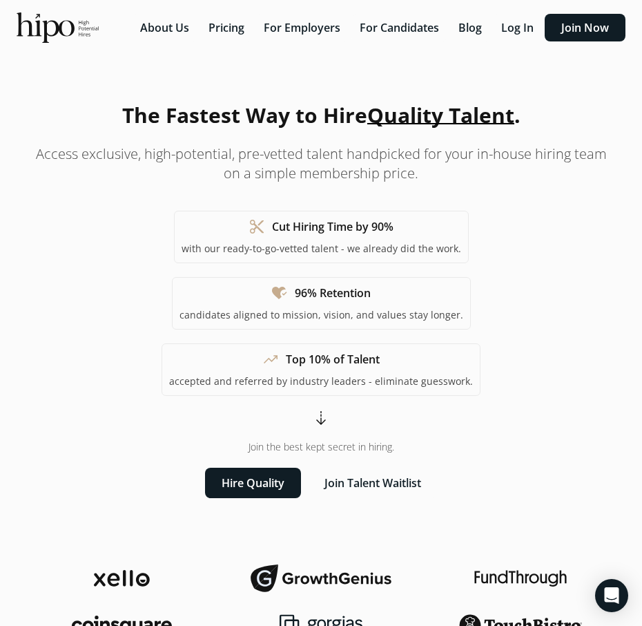  Describe the element at coordinates (585, 28) in the screenshot. I see `a: Join Now` at that location.